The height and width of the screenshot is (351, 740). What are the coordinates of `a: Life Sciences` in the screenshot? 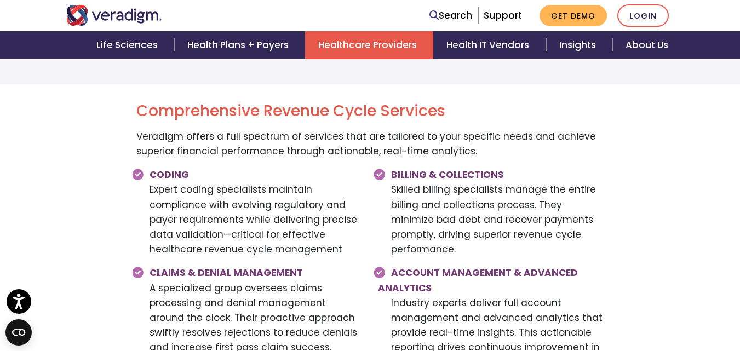 It's located at (129, 45).